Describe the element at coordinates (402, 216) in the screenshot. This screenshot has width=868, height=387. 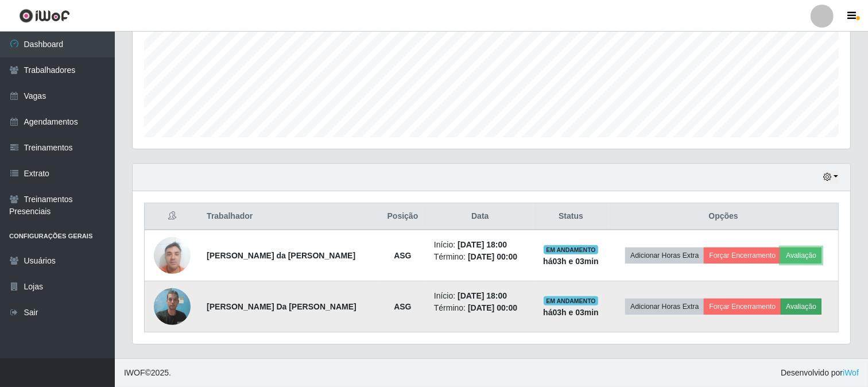
I see `th: Posição` at that location.